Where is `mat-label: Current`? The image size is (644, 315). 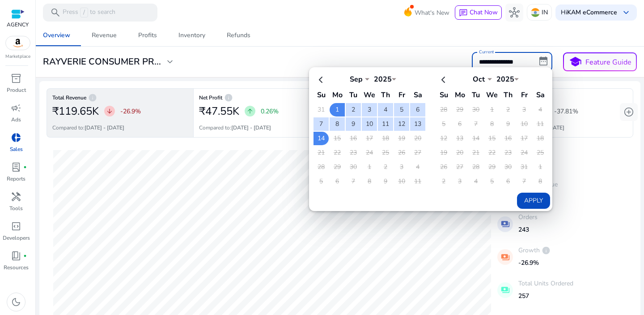
mat-label: Current is located at coordinates (486, 52).